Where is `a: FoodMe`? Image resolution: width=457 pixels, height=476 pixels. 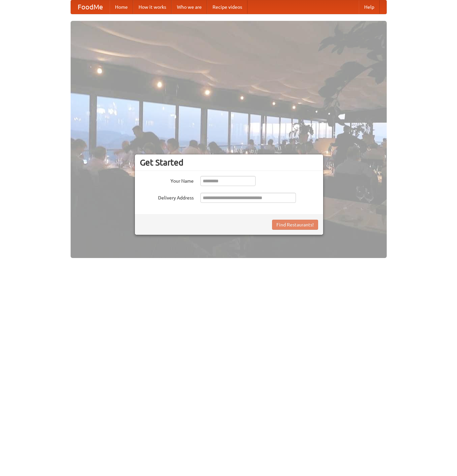 a: FoodMe is located at coordinates (90, 7).